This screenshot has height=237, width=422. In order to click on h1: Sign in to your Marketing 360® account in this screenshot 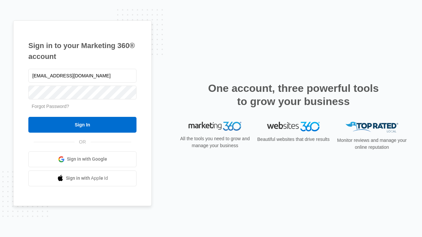, I will do `click(82, 51)`.